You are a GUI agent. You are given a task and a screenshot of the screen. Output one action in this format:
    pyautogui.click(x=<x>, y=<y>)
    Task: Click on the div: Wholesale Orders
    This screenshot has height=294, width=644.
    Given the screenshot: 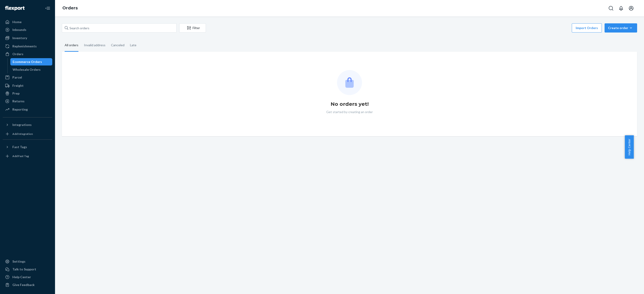 What is the action you would take?
    pyautogui.click(x=26, y=70)
    